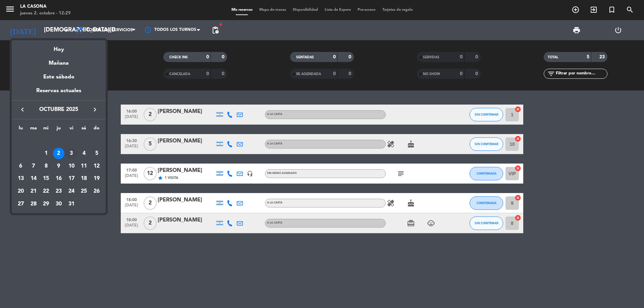 This screenshot has width=644, height=308. What do you see at coordinates (46, 154) in the screenshot?
I see `td: 1 de octubre de 2025` at bounding box center [46, 154].